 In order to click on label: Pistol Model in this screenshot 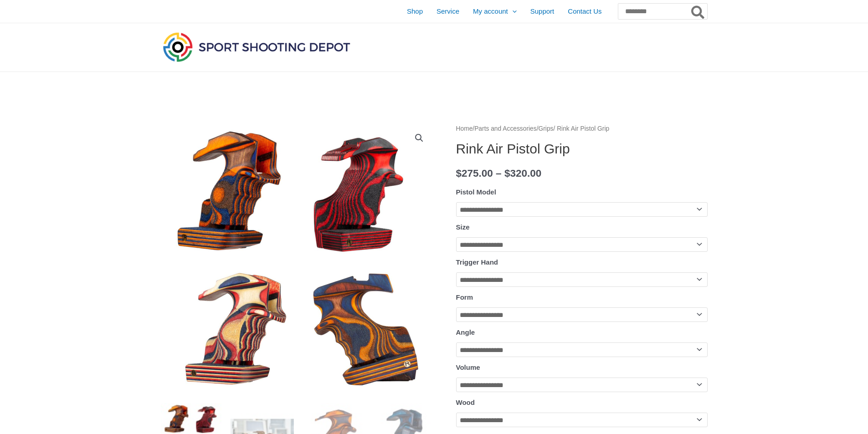, I will do `click(476, 192)`.